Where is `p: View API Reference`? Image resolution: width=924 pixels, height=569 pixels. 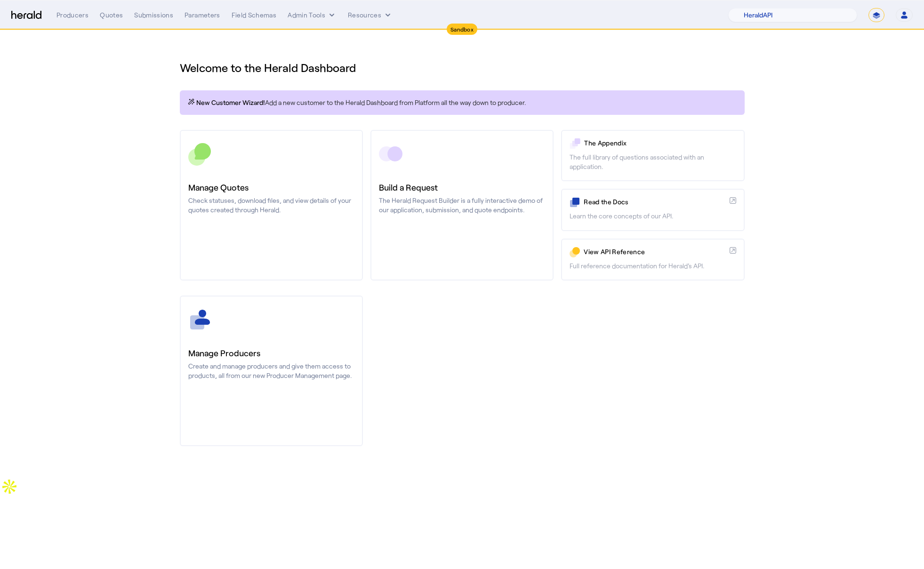
p: View API Reference is located at coordinates (654, 252).